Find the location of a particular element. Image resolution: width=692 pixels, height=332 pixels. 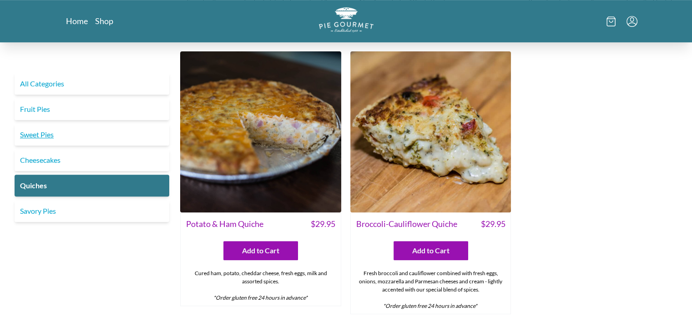

img: Potato & Ham Quiche is located at coordinates (261, 132).